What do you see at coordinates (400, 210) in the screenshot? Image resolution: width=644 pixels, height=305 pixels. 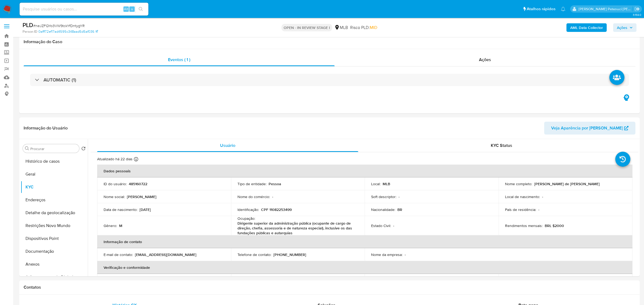 I see `p: BR` at bounding box center [400, 210].